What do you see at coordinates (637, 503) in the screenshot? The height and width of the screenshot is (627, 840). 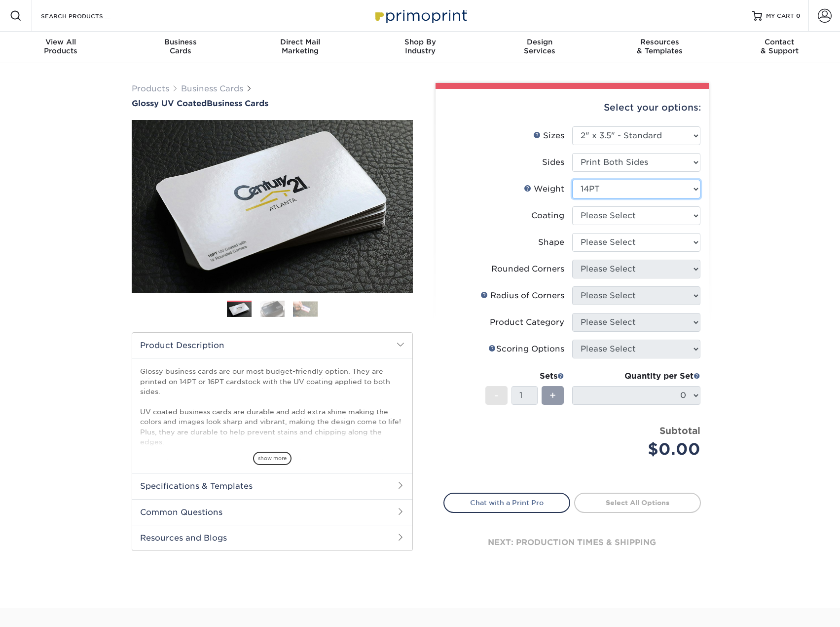 I see `a: Select All Options` at bounding box center [637, 503].